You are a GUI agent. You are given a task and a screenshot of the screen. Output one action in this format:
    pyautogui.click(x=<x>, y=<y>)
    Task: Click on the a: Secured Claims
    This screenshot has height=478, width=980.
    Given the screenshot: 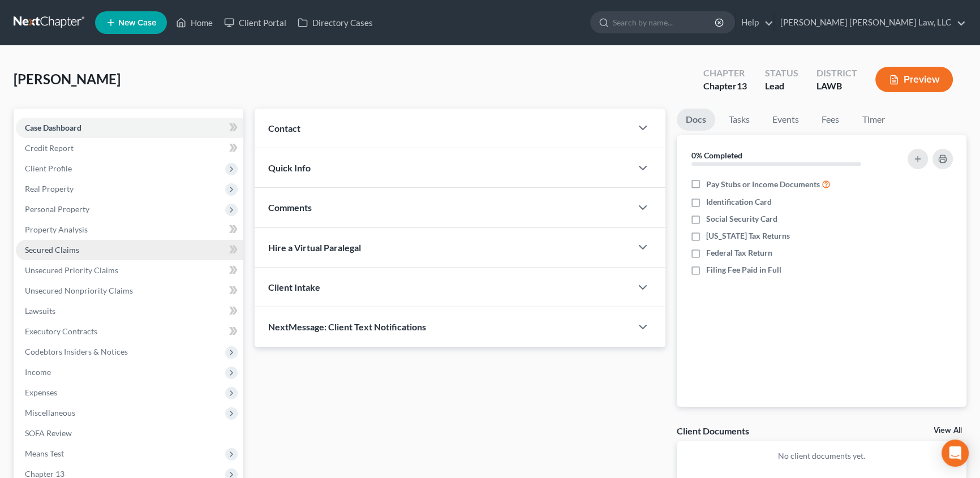 What is the action you would take?
    pyautogui.click(x=129, y=250)
    